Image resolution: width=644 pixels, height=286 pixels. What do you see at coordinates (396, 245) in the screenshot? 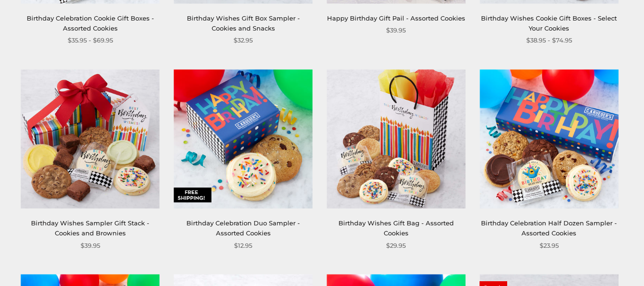
I see `span: $29.95` at bounding box center [396, 245].